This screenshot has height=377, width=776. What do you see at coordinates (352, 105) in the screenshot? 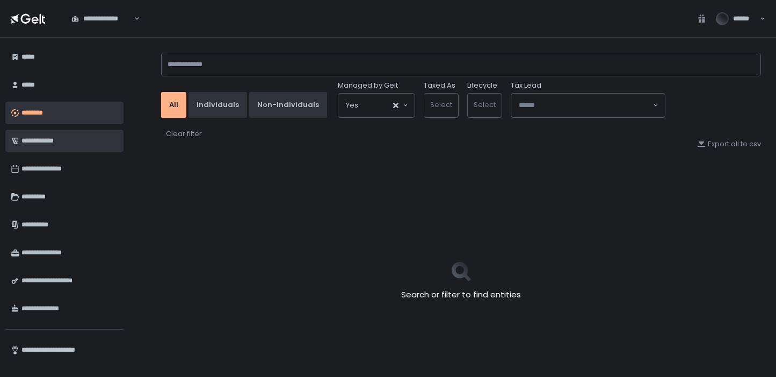
I see `span: Yes` at bounding box center [352, 105].